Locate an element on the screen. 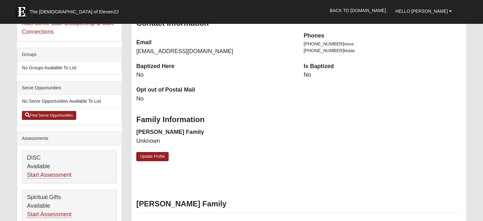 The width and height of the screenshot is (483, 221). a: Update Profile is located at coordinates (152, 156).